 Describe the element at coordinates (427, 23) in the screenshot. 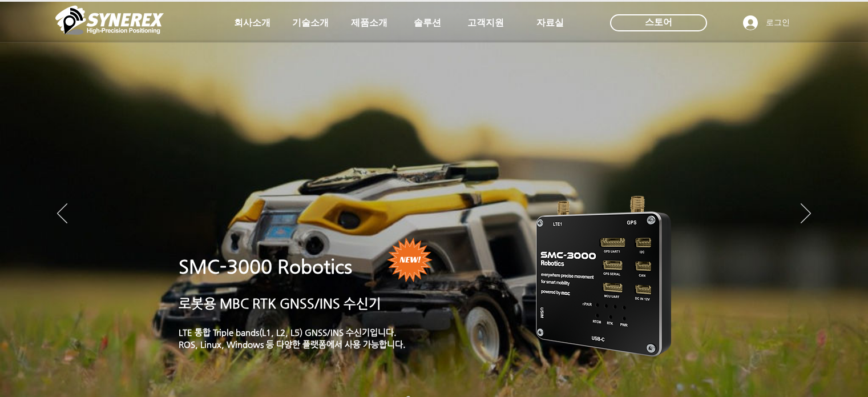

I see `a: 솔루션` at that location.